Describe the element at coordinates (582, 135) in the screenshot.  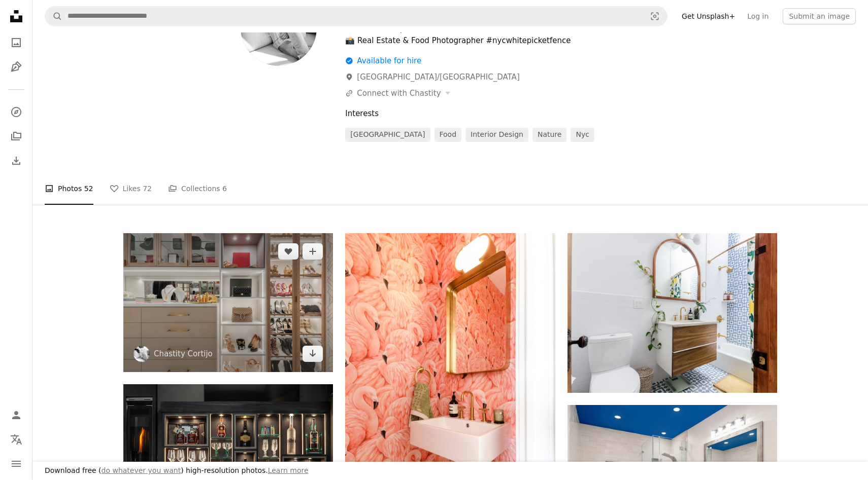
I see `a: nyc` at that location.